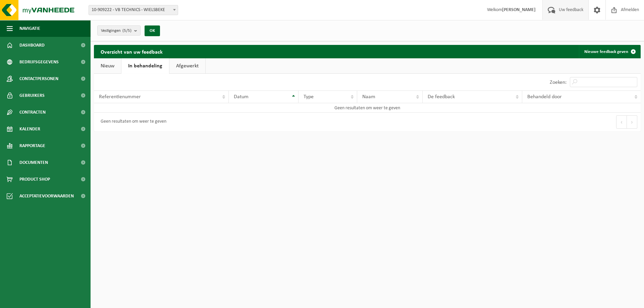  I want to click on span: Bedrijfsgegevens, so click(39, 62).